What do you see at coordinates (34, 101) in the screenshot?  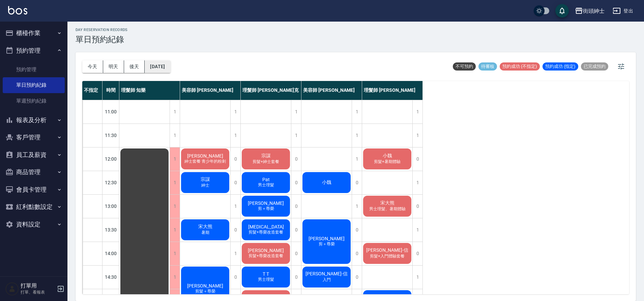 I see `a: 單週預約紀錄` at bounding box center [34, 101].